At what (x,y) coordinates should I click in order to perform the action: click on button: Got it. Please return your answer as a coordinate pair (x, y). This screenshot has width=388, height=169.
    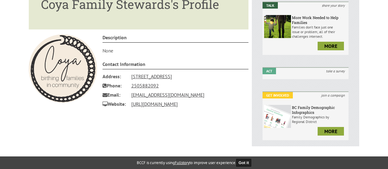
    Looking at the image, I should click on (244, 162).